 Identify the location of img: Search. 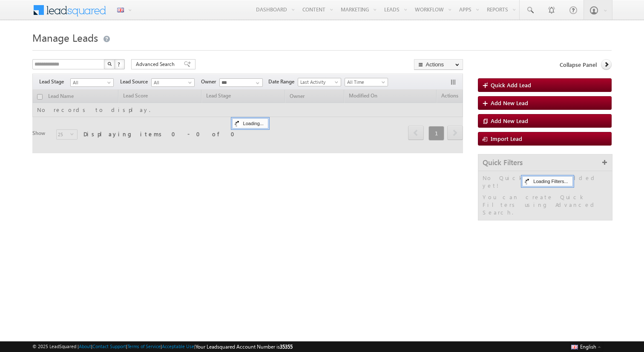
(110, 64).